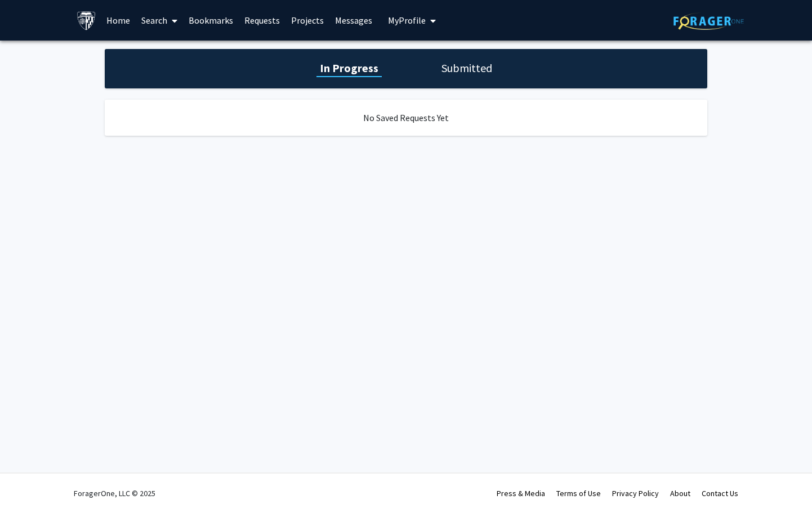 The image size is (812, 513). I want to click on div: No Saved Requests Yet, so click(406, 118).